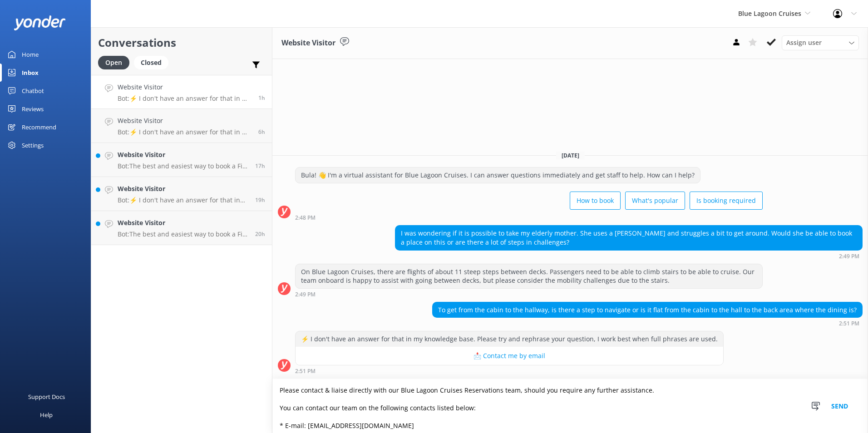 The height and width of the screenshot is (433, 868). What do you see at coordinates (804, 43) in the screenshot?
I see `span: Assign user` at bounding box center [804, 43].